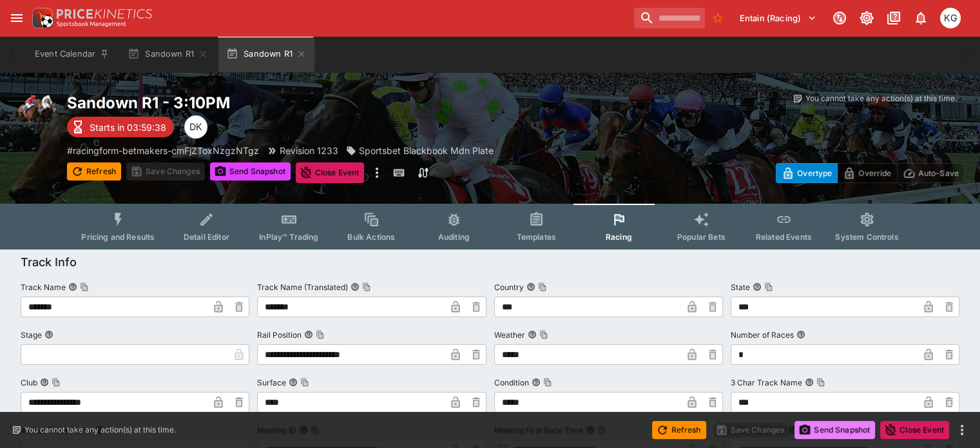  Describe the element at coordinates (757, 287) in the screenshot. I see `button: StateCopy To Clipboard` at that location.